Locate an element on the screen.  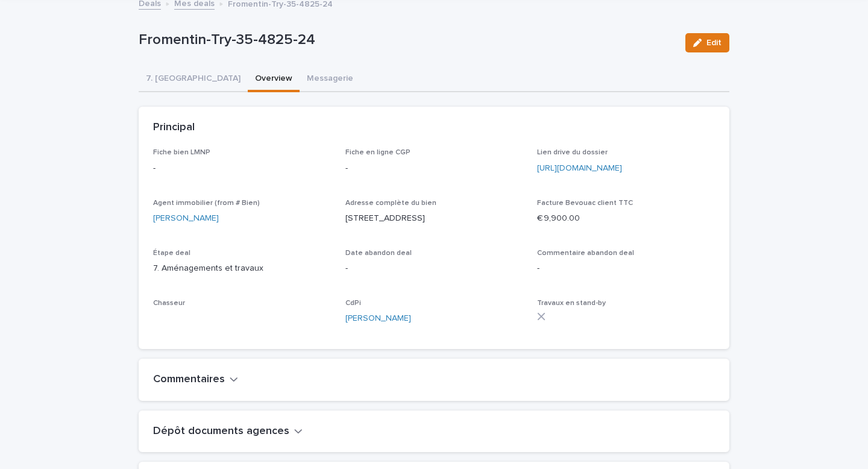
button: Edit is located at coordinates (707, 43).